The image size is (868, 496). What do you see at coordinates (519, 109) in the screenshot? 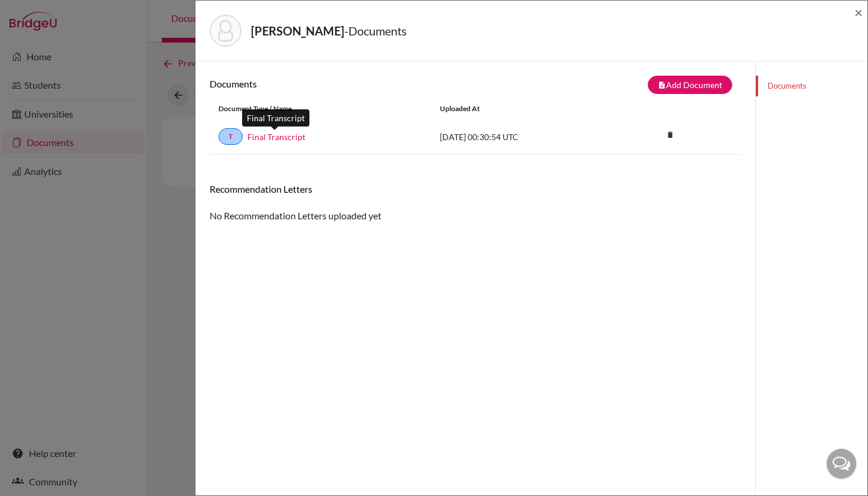
I see `div: Uploaded at` at bounding box center [519, 109].